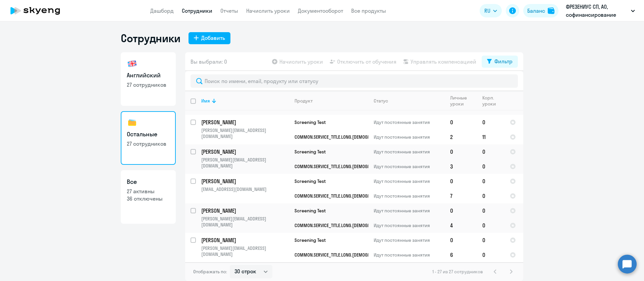  What do you see at coordinates (597, 11) in the screenshot?
I see `p: ФРЕЗЕНИУС СП, АО, софинансирование` at bounding box center [597, 11].